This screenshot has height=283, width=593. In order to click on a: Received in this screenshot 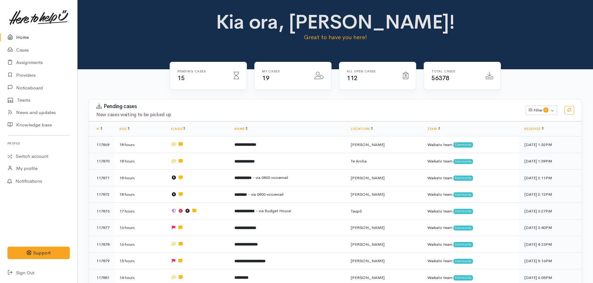, I will do `click(534, 128)`.